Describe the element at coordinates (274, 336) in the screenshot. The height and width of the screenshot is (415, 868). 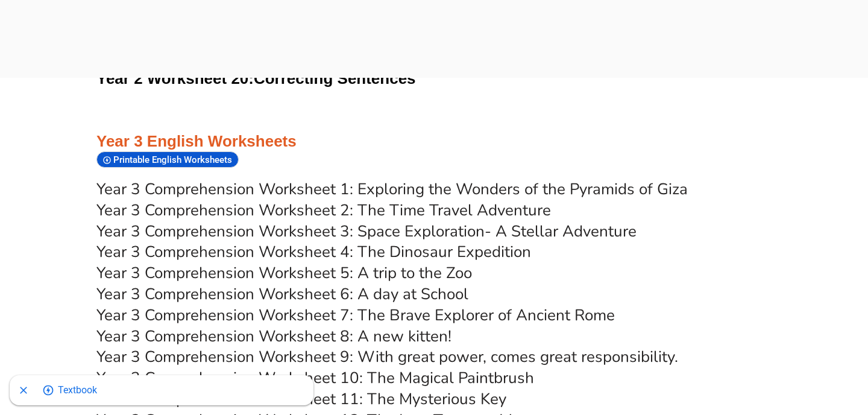
I see `a: Year 3 Comprehension Worksheet 8: A new kitten!` at that location.